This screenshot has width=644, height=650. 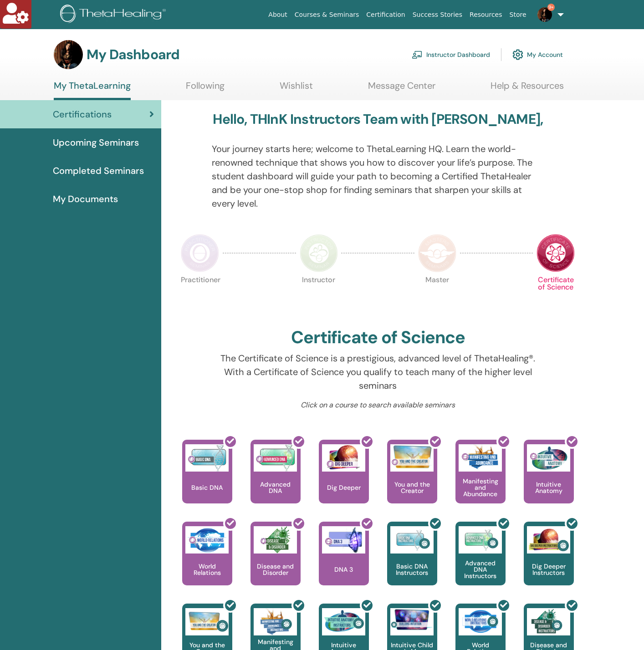 I want to click on a: Basic DNA Instructors Basic DNA Instructors, so click(x=412, y=563).